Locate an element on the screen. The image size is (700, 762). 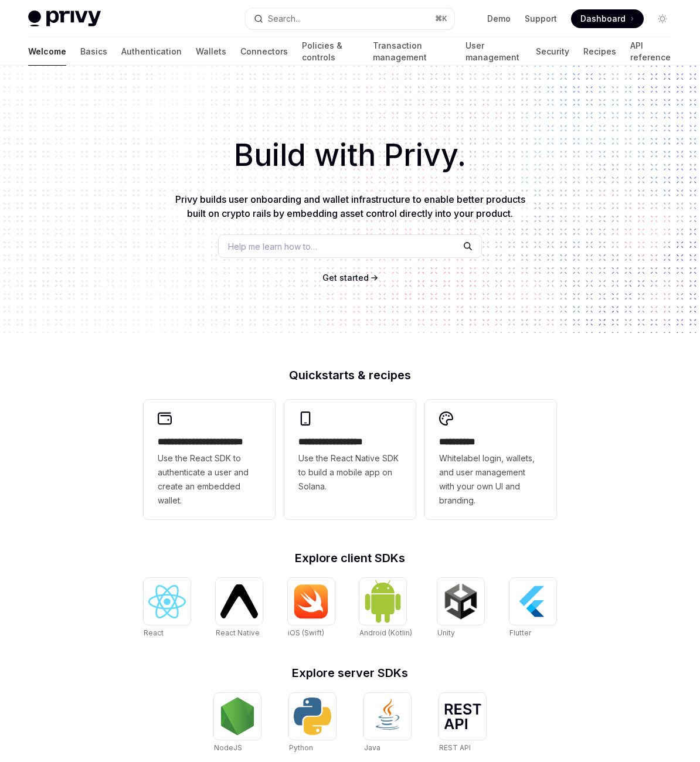
span: Flutter is located at coordinates (520, 633).